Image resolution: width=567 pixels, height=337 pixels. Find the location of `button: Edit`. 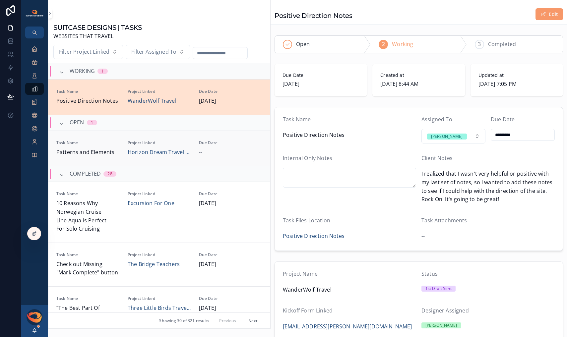

button: Edit is located at coordinates (549, 14).